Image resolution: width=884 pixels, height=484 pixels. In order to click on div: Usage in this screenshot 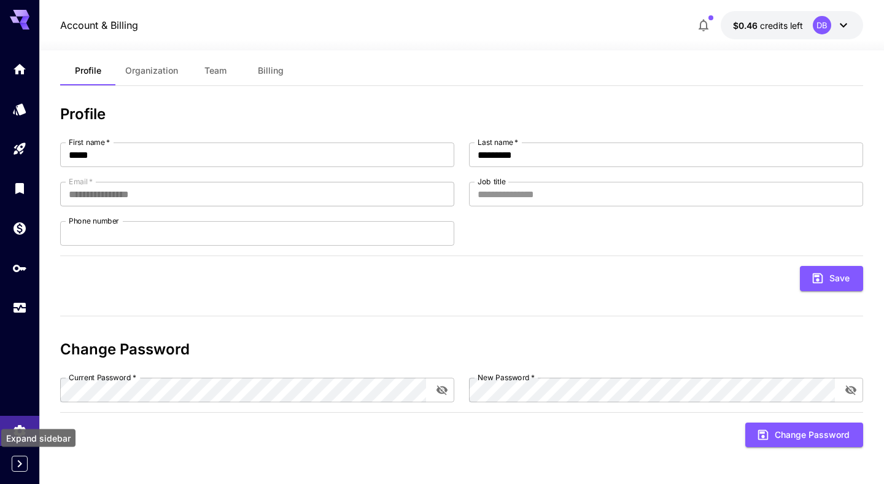, I will do `click(20, 308)`.